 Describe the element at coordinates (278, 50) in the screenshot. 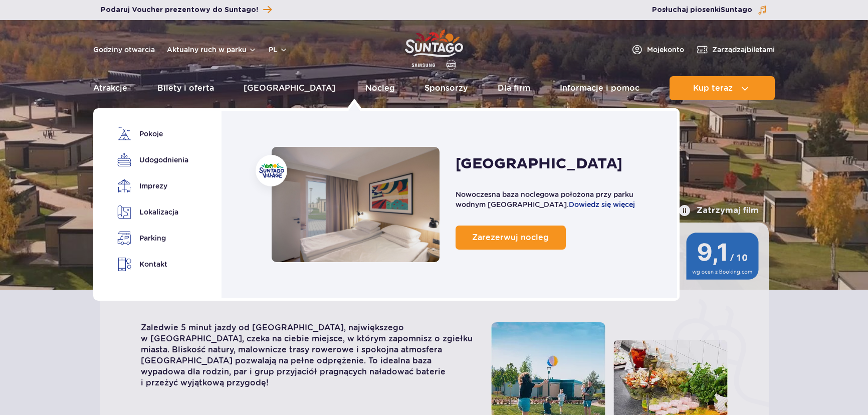

I see `button: pl` at that location.